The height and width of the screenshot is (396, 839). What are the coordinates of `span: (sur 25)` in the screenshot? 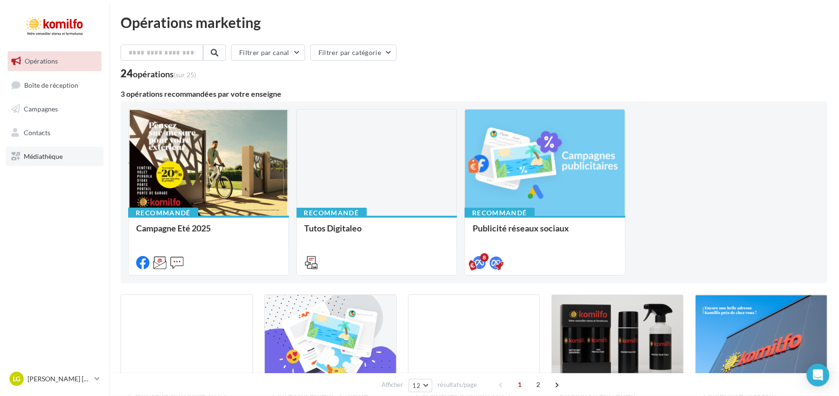 It's located at (185, 75).